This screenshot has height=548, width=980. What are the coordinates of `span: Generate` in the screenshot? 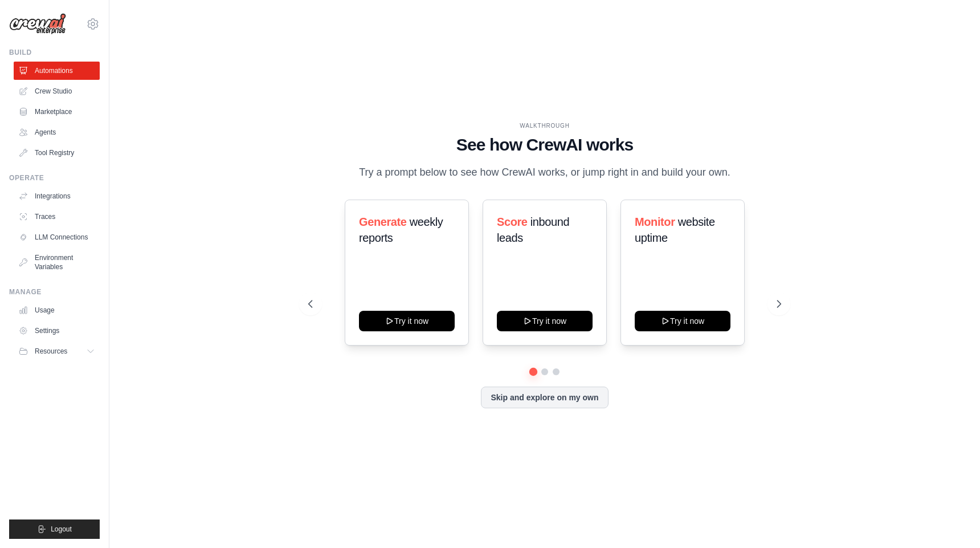 It's located at (383, 221).